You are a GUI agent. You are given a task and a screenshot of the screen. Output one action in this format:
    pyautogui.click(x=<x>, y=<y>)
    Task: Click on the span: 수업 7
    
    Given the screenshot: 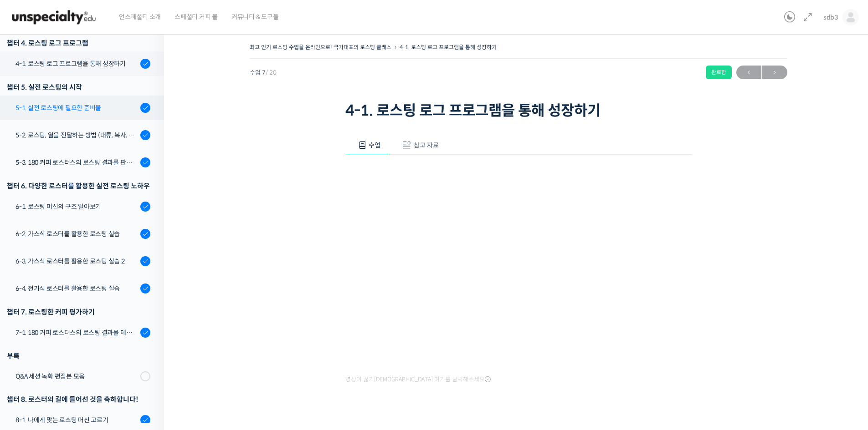 What is the action you would take?
    pyautogui.click(x=263, y=72)
    